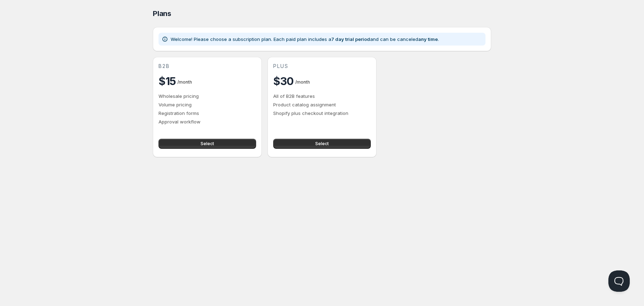  What do you see at coordinates (208, 122) in the screenshot?
I see `p: Approval workflow` at bounding box center [208, 122].